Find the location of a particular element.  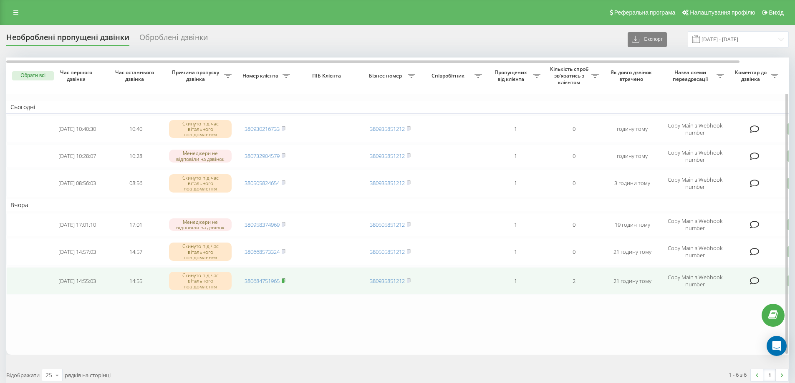

td: 10:40 is located at coordinates (136, 129).